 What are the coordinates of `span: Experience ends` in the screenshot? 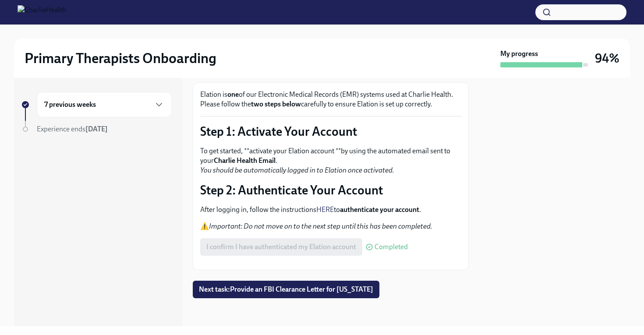 It's located at (72, 129).